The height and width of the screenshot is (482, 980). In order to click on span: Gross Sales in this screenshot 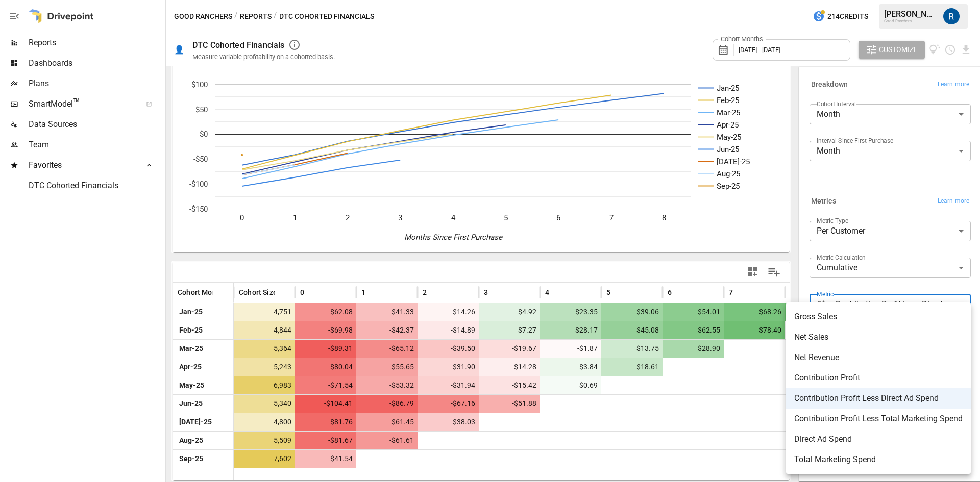, I will do `click(879, 317)`.